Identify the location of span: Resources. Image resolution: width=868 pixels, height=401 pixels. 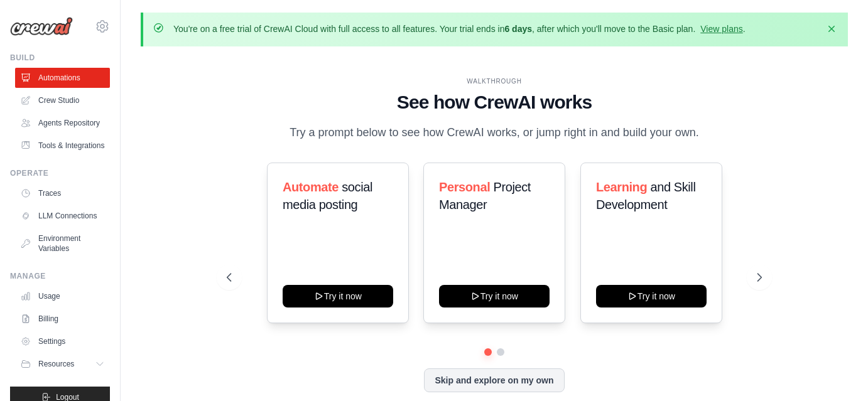
(56, 364).